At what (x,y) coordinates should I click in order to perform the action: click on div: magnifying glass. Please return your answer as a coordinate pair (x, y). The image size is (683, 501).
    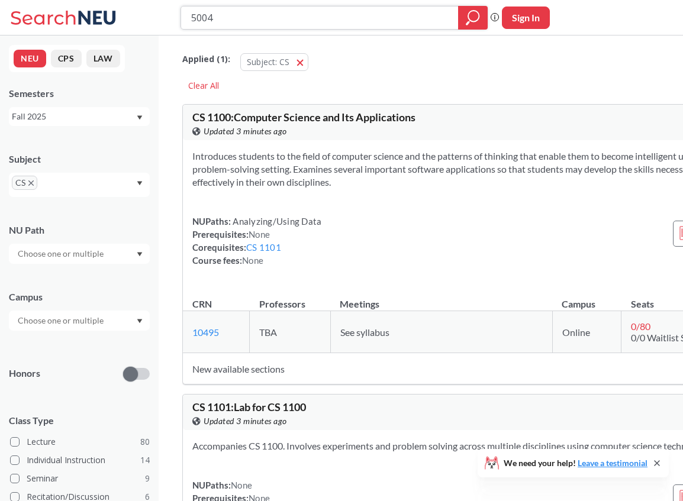
    Looking at the image, I should click on (473, 18).